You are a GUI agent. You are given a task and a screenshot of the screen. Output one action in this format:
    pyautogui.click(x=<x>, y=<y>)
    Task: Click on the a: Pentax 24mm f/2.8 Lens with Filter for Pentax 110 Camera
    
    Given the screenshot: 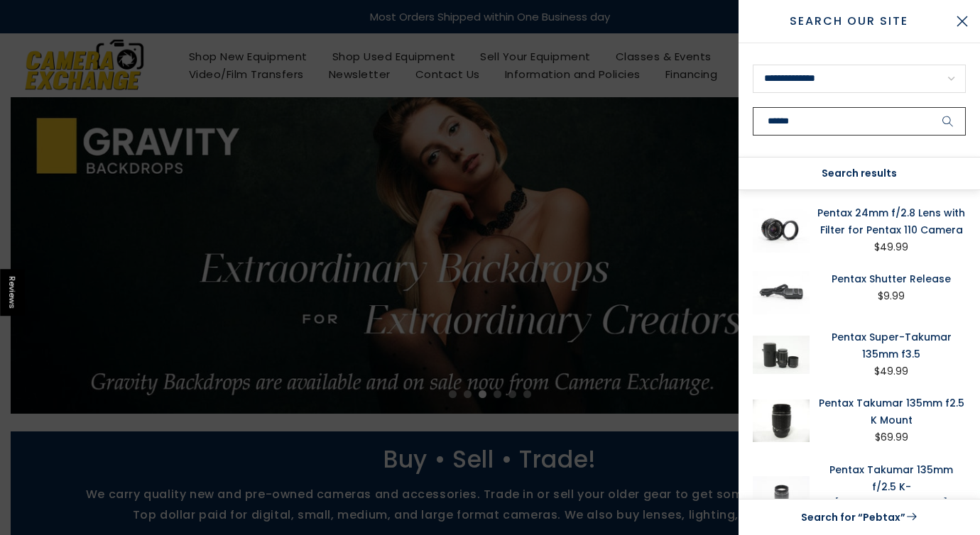 What is the action you would take?
    pyautogui.click(x=892, y=222)
    